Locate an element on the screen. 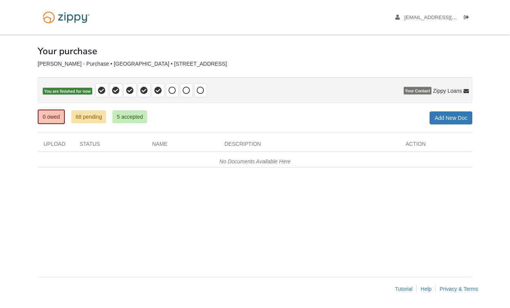 The height and width of the screenshot is (308, 510). div: Description is located at coordinates (309, 146).